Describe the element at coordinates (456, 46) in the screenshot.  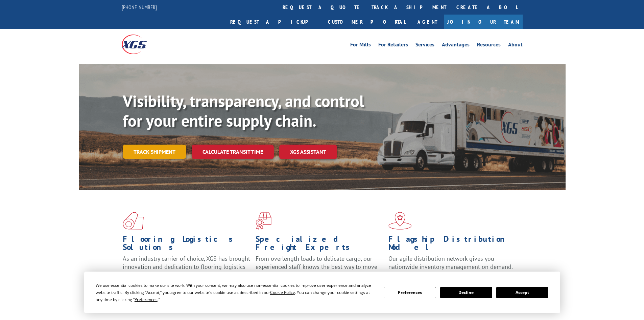
I see `a: Advantages` at that location.